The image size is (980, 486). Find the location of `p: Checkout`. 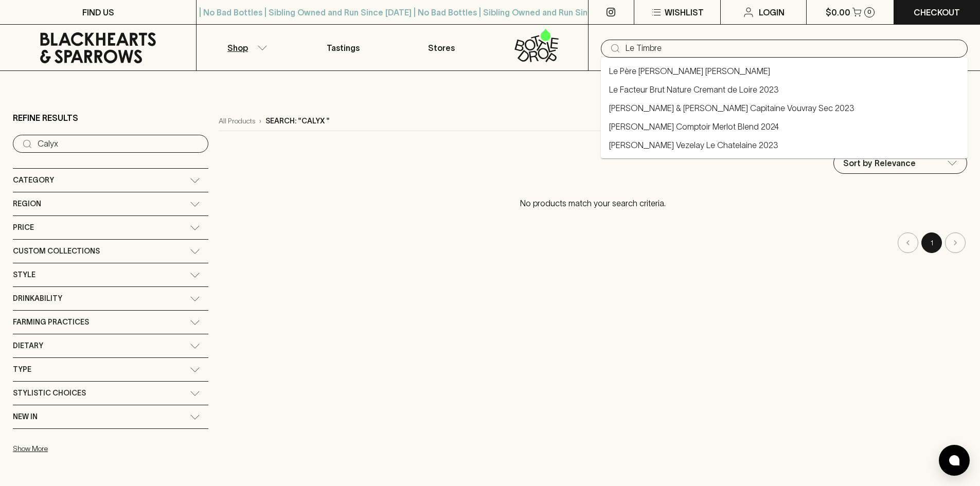

p: Checkout is located at coordinates (937, 12).